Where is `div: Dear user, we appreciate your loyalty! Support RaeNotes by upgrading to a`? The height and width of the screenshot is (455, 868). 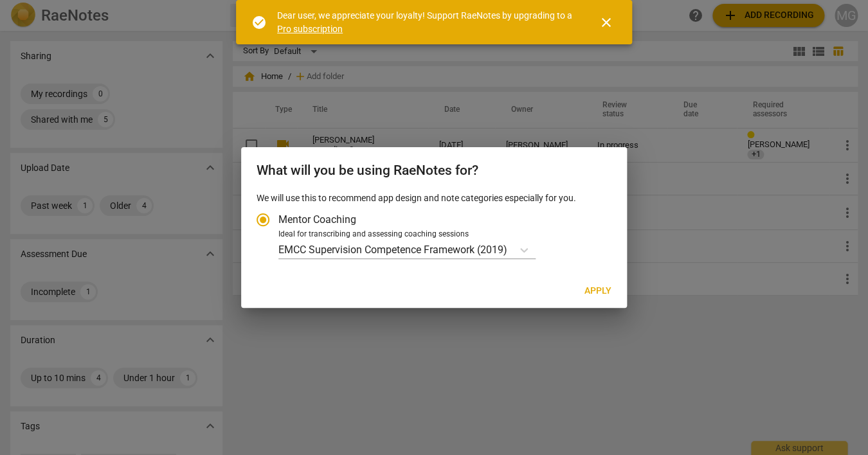 div: Dear user, we appreciate your loyalty! Support RaeNotes by upgrading to a is located at coordinates (426, 22).